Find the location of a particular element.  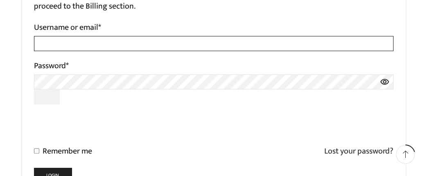

a: Lost your password? is located at coordinates (359, 152).